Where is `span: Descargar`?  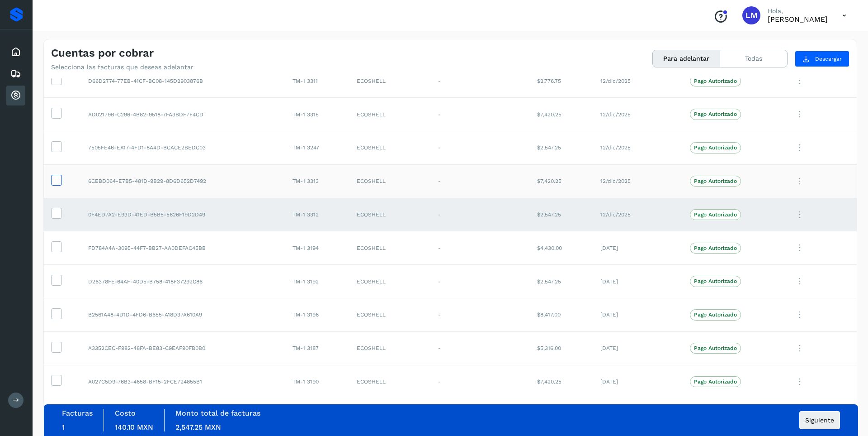
span: Descargar is located at coordinates (829, 59).